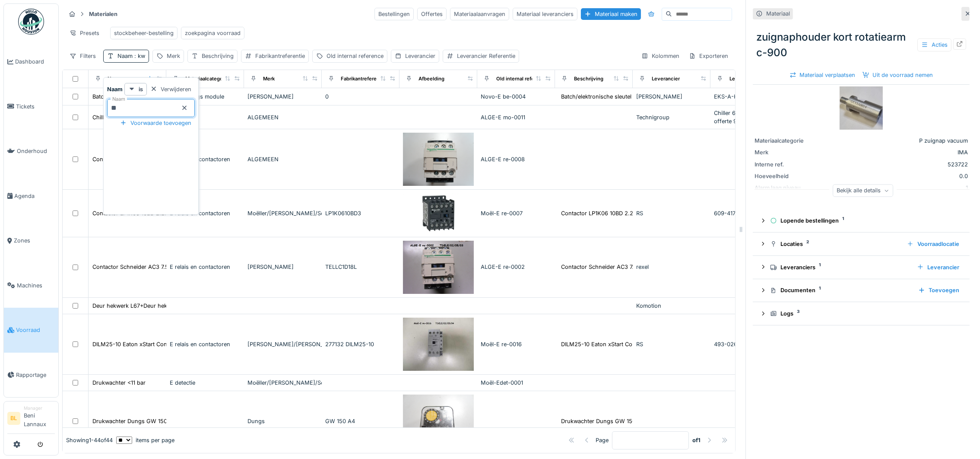 Image resolution: width=980 pixels, height=459 pixels. Describe the element at coordinates (103, 14) in the screenshot. I see `strong: Materialen` at that location.